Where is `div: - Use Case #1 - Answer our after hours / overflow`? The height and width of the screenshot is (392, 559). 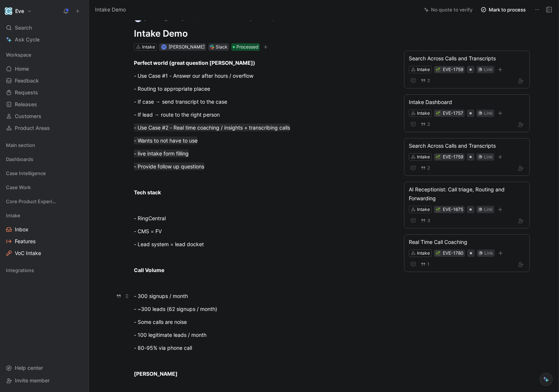
div: - Use Case #1 - Answer our after hours / overflow is located at coordinates (262, 76).